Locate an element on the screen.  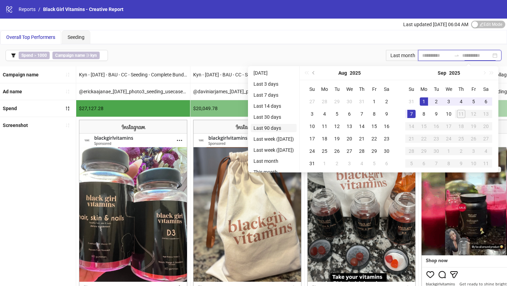
td: 2025-08-27 is located at coordinates (349, 151).